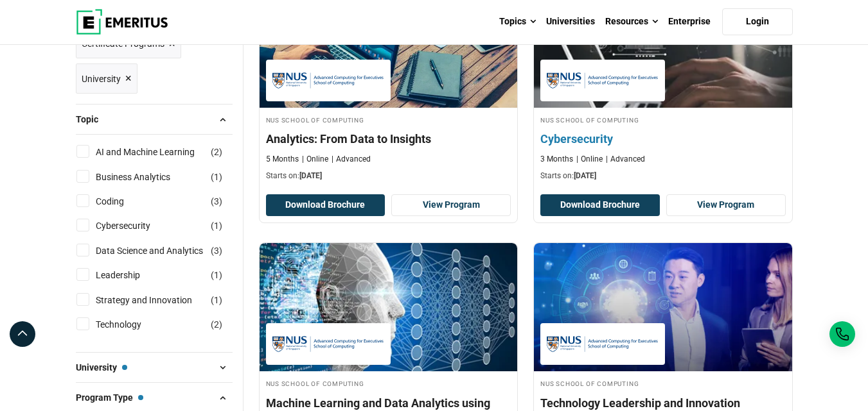 The height and width of the screenshot is (411, 868). Describe the element at coordinates (130, 275) in the screenshot. I see `a: Leadership` at that location.